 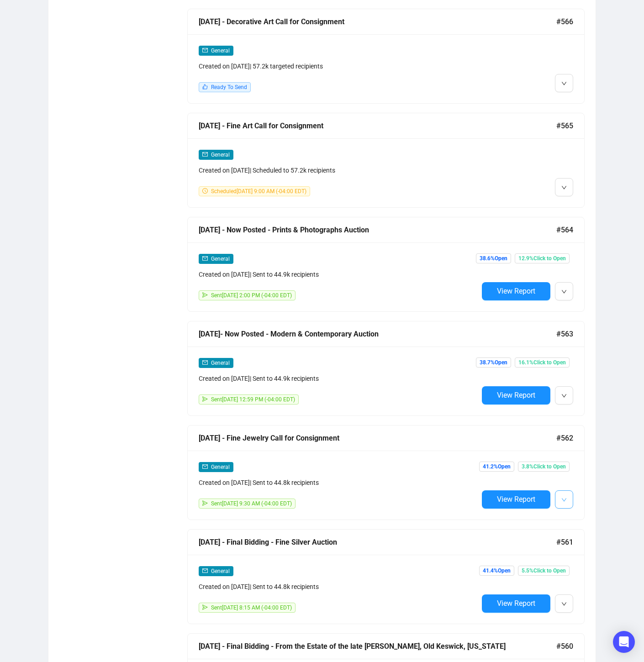 I want to click on span: #562, so click(x=565, y=438).